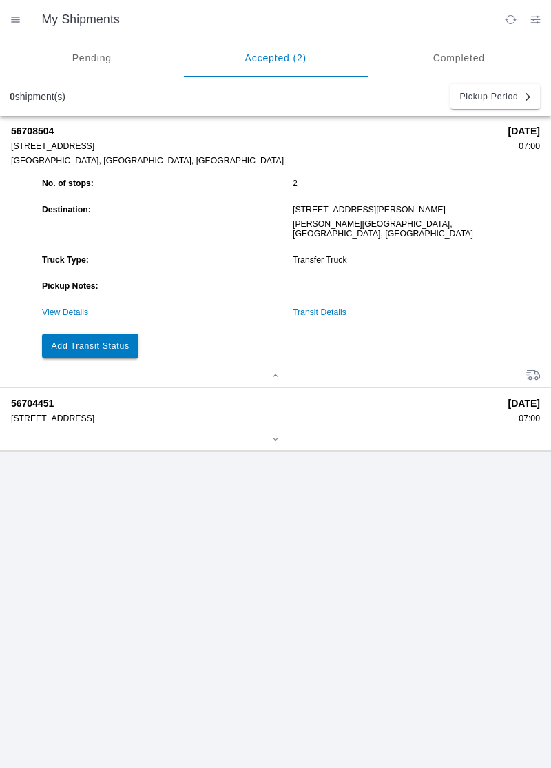 This screenshot has height=768, width=551. What do you see at coordinates (12, 97) in the screenshot?
I see `b: 0` at bounding box center [12, 97].